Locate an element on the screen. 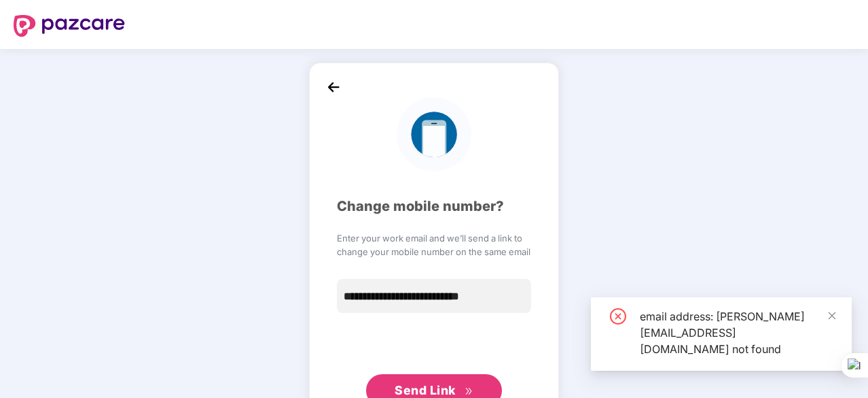 This screenshot has width=868, height=398. span: double-right is located at coordinates (469, 391).